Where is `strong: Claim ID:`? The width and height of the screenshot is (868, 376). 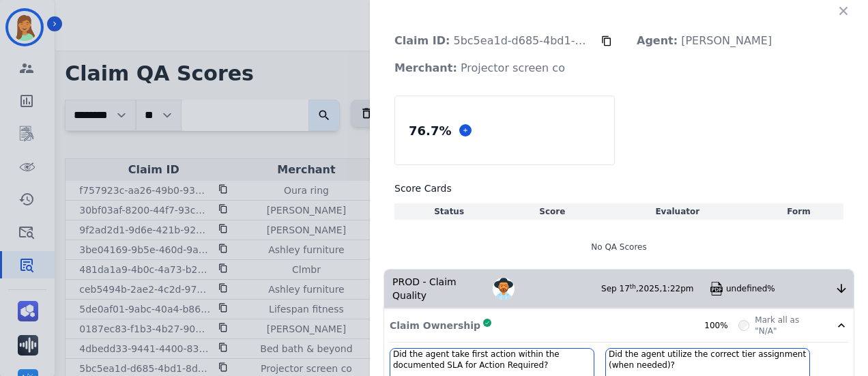
strong: Claim ID: is located at coordinates (422, 40).